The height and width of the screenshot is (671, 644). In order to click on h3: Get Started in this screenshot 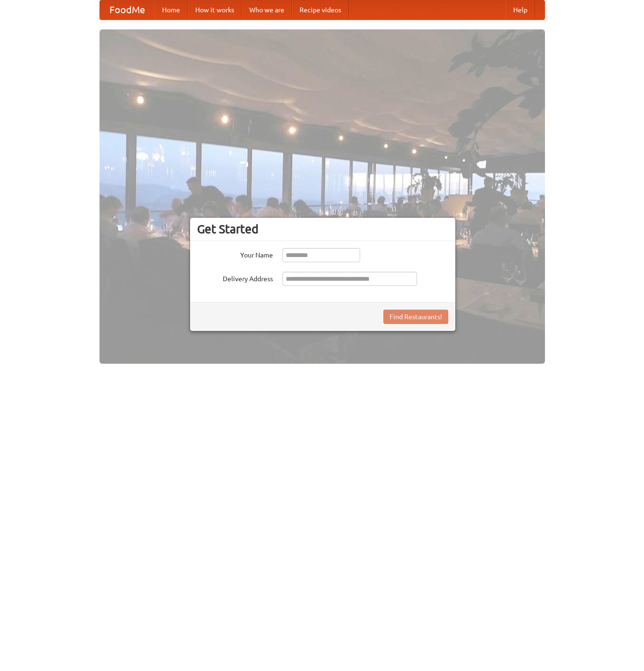, I will do `click(323, 229)`.